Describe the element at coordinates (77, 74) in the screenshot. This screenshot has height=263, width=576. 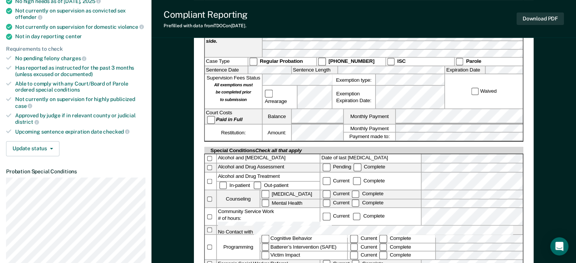
I see `span: documented)` at that location.